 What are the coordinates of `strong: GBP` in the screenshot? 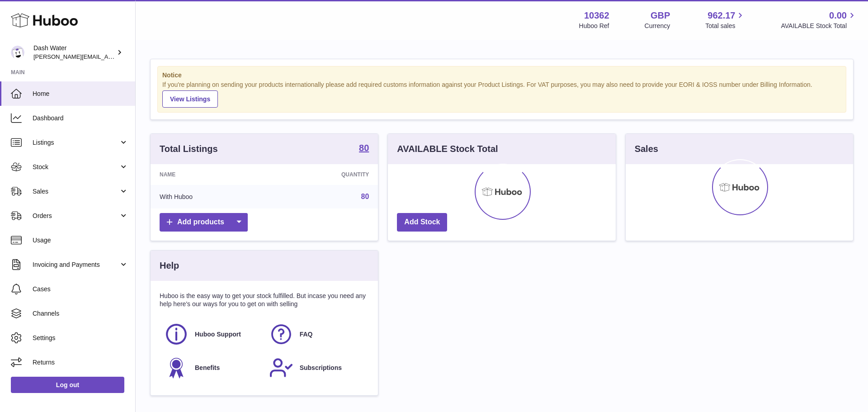 It's located at (660, 15).